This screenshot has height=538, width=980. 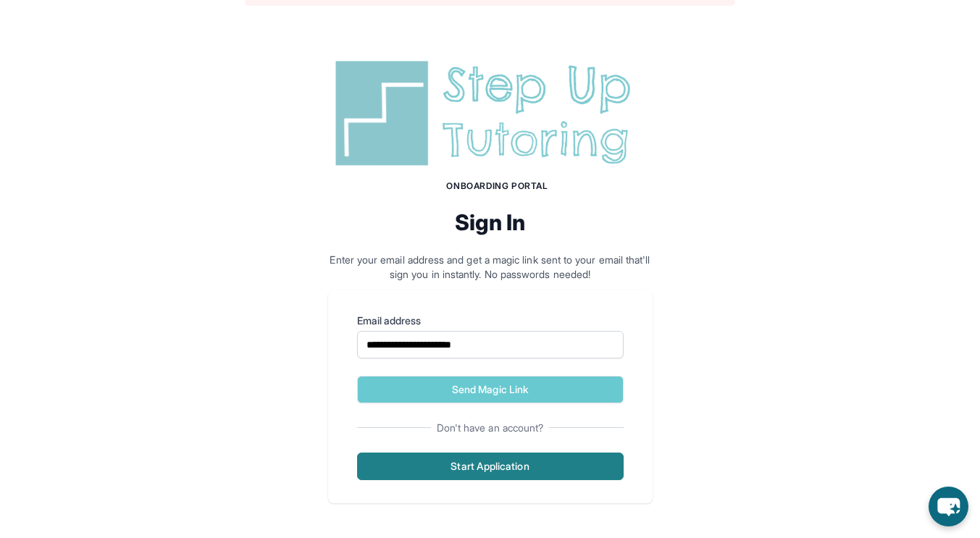 I want to click on h1: Onboarding Portal, so click(x=498, y=186).